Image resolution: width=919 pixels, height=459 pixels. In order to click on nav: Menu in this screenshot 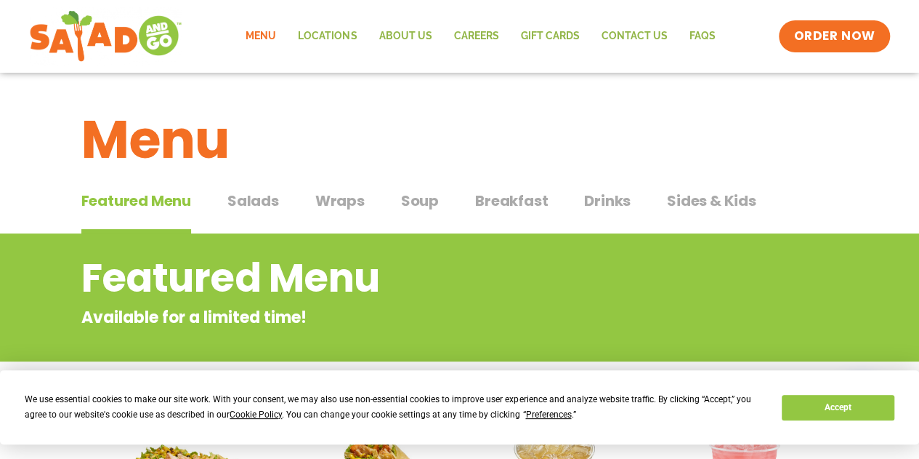, I will do `click(480, 36)`.